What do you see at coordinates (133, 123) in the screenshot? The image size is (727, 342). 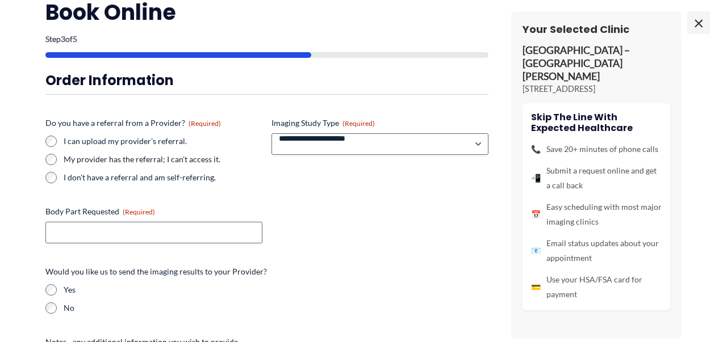 I see `legend: Do you have a referral from a Provider?` at bounding box center [133, 123].